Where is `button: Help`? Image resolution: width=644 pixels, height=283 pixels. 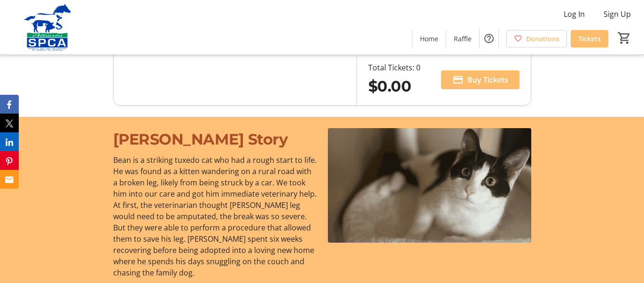 button: Help is located at coordinates (489, 39).